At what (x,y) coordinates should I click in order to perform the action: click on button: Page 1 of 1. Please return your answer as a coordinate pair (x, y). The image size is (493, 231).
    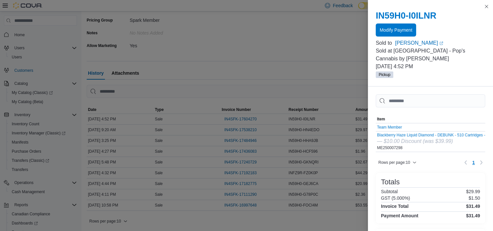
    Looking at the image, I should click on (473, 162).